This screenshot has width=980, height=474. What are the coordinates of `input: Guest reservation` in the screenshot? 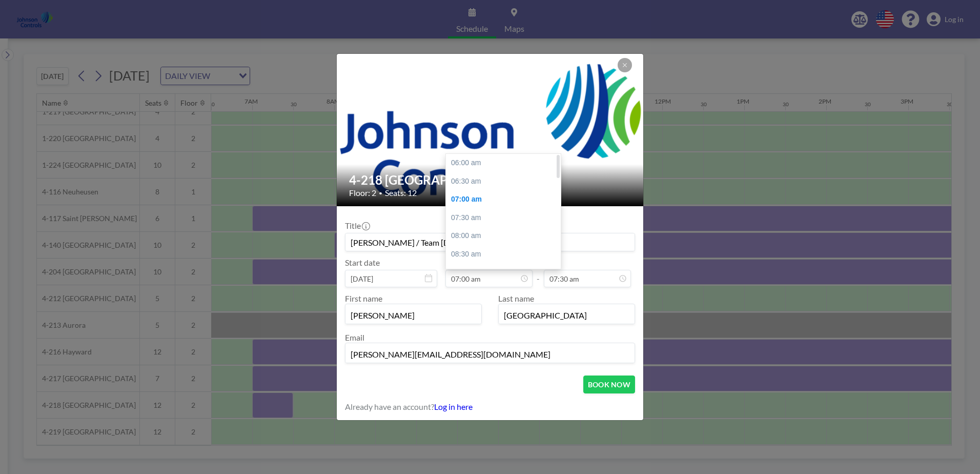 It's located at (490, 242).